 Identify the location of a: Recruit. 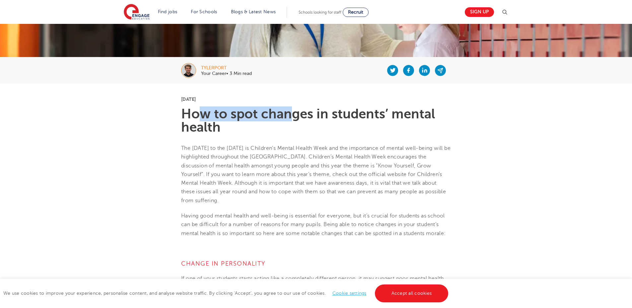
(356, 12).